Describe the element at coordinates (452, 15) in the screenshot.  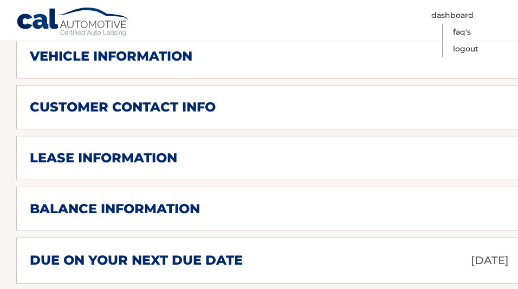
I see `a: Dashboard` at that location.